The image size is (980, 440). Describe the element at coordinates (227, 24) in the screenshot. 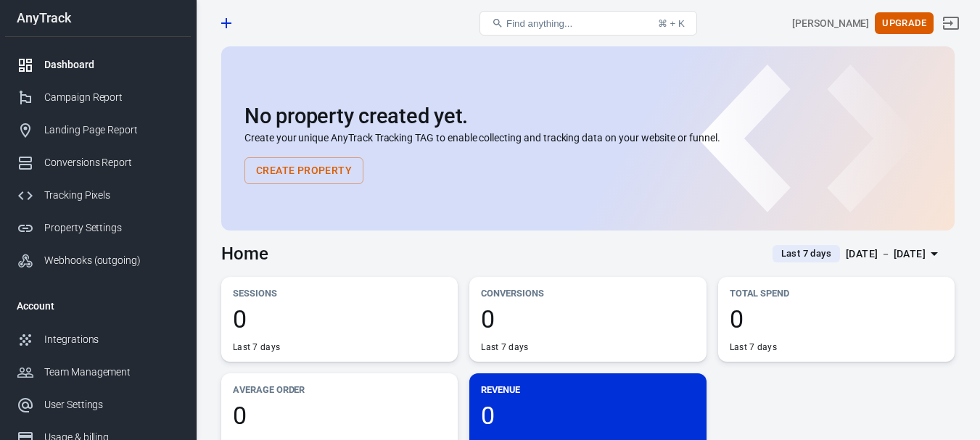

I see `a: Create new property` at that location.